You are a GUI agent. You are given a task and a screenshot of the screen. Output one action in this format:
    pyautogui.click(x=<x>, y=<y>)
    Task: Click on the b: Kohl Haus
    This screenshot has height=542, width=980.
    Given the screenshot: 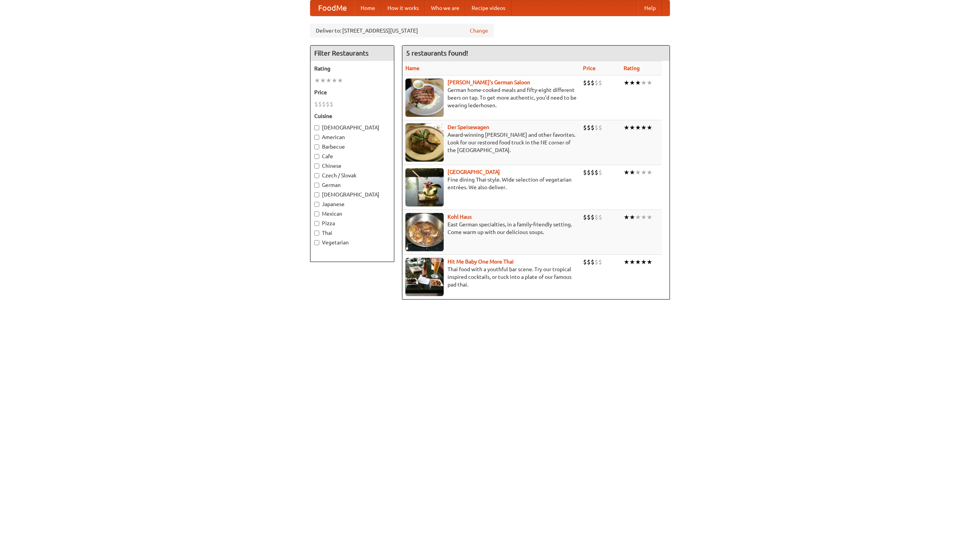 What is the action you would take?
    pyautogui.click(x=459, y=217)
    